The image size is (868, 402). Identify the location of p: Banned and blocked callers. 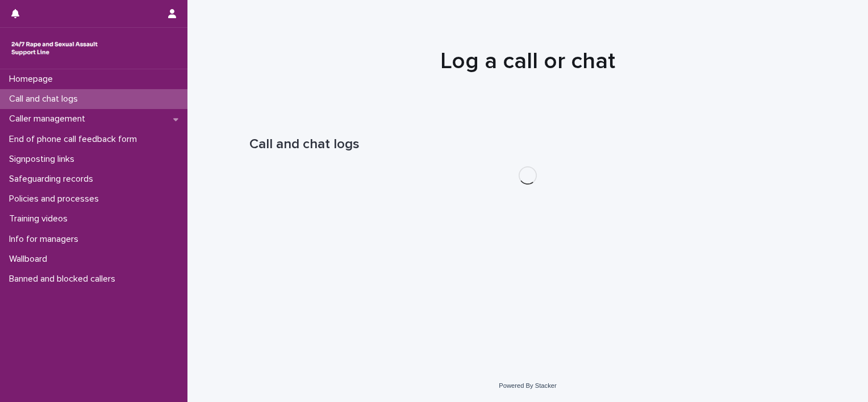
(64, 279).